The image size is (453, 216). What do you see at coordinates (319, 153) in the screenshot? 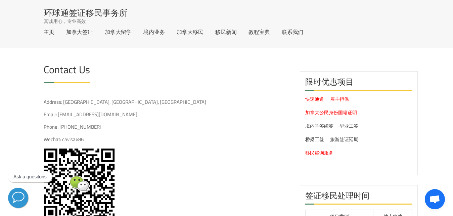
I see `a: 移民咨询服务` at bounding box center [319, 153].